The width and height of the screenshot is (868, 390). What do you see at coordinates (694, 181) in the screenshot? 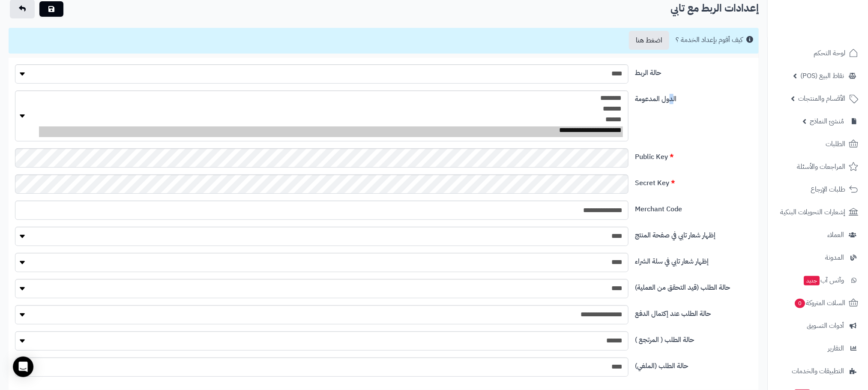
I see `label: Secret Key` at bounding box center [694, 181].